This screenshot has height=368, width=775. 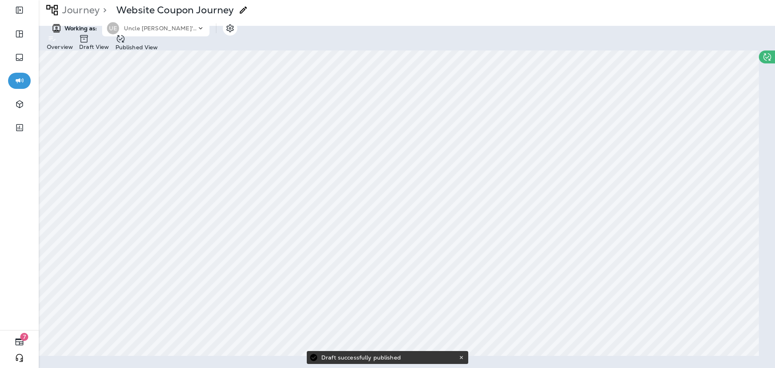 What do you see at coordinates (24, 337) in the screenshot?
I see `span: 7` at bounding box center [24, 337].